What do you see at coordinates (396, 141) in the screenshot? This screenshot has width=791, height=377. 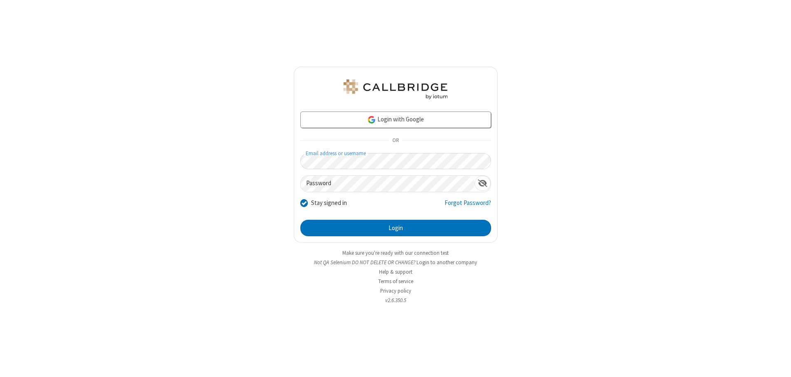 I see `span: OR` at bounding box center [396, 141].